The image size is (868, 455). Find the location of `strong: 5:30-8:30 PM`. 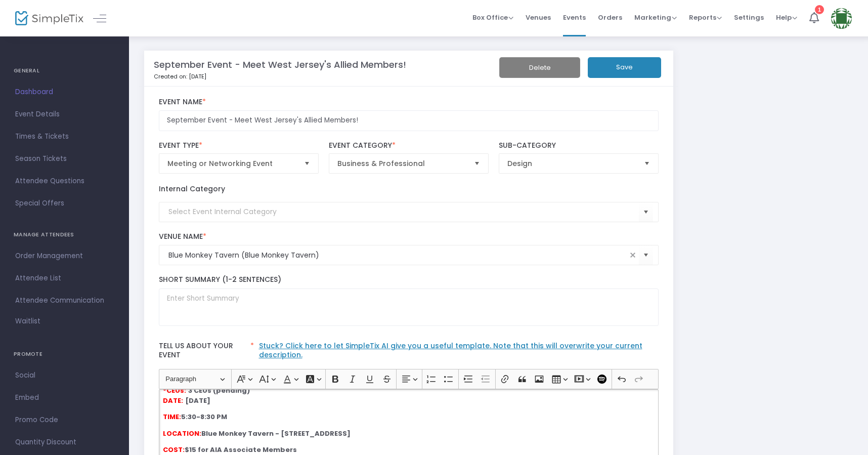

strong: 5:30-8:30 PM is located at coordinates (204, 416).